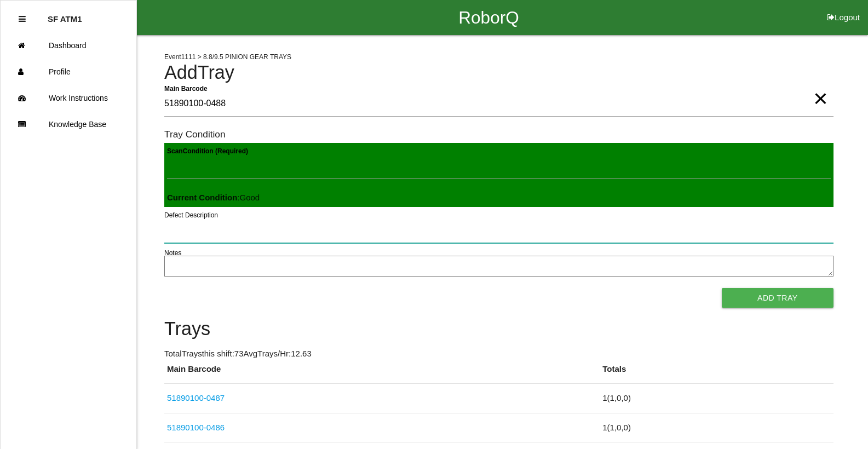 The image size is (868, 449). What do you see at coordinates (69, 46) in the screenshot?
I see `a: Dashboard` at bounding box center [69, 46].